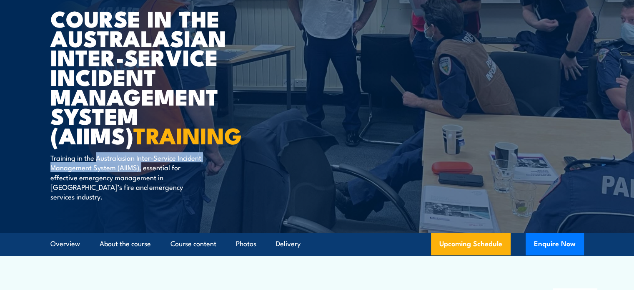 This screenshot has height=290, width=634. I want to click on a: Photos, so click(246, 243).